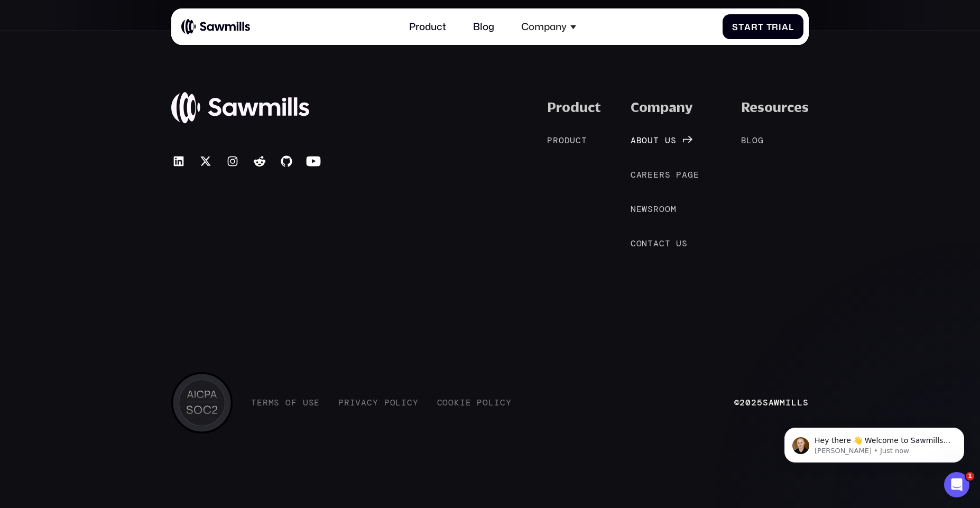 This screenshot has width=980, height=508. What do you see at coordinates (659, 209) in the screenshot?
I see `a: Newsroom` at bounding box center [659, 209].